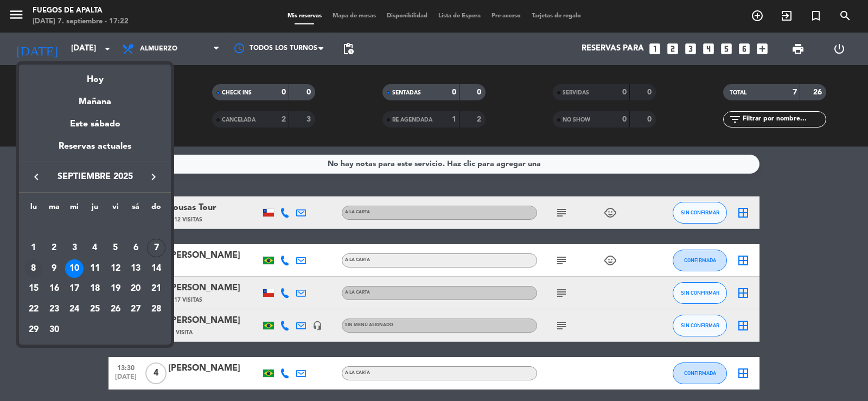  I want to click on div: 28, so click(156, 309).